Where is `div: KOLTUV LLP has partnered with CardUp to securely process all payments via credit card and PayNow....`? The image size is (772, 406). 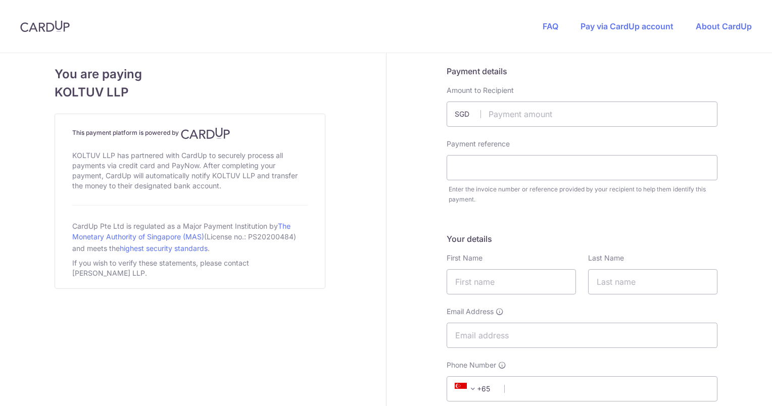 div: KOLTUV LLP has partnered with CardUp to securely process all payments via credit card and PayNow.... is located at coordinates (190, 171).